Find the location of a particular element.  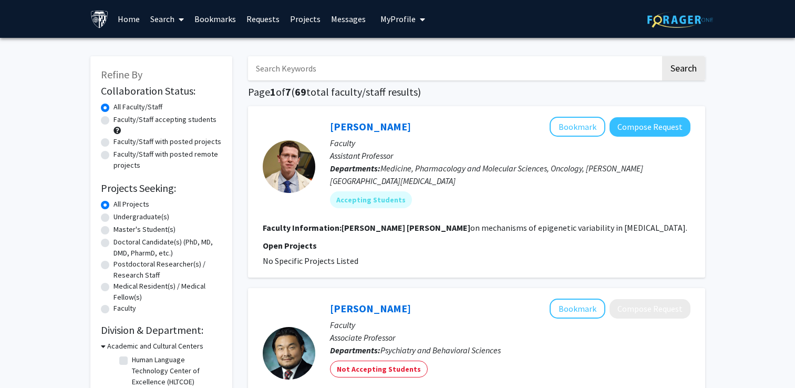

h2: Collaboration Status: is located at coordinates (161, 91).